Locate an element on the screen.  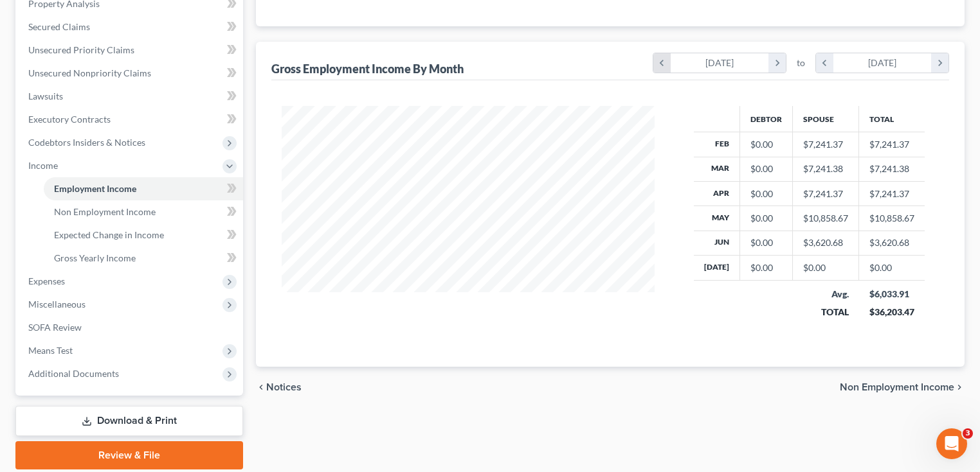
a: Review & File is located at coordinates (129, 455).